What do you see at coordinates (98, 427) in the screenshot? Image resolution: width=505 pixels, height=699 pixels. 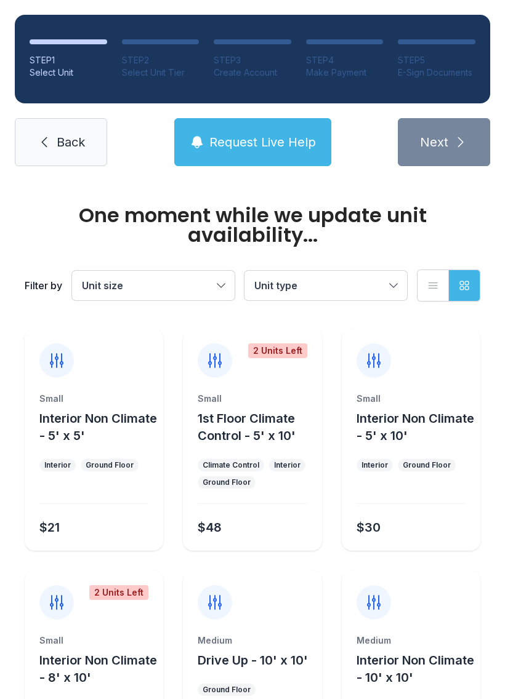 I see `button: Interior Non Climate - 5' x 5'` at bounding box center [98, 427].